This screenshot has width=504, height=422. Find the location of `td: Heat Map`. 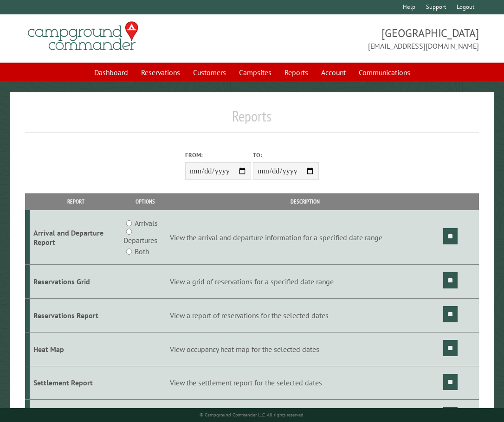

td: Heat Map is located at coordinates (76, 349).